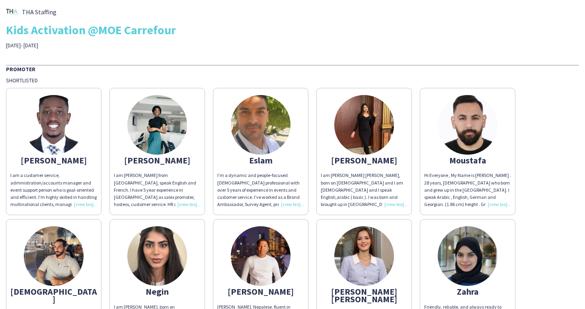 The width and height of the screenshot is (585, 309). I want to click on img: thumb-a2d47ebb-7754-4335-951b-d9786c188f2d.jpg, so click(364, 125).